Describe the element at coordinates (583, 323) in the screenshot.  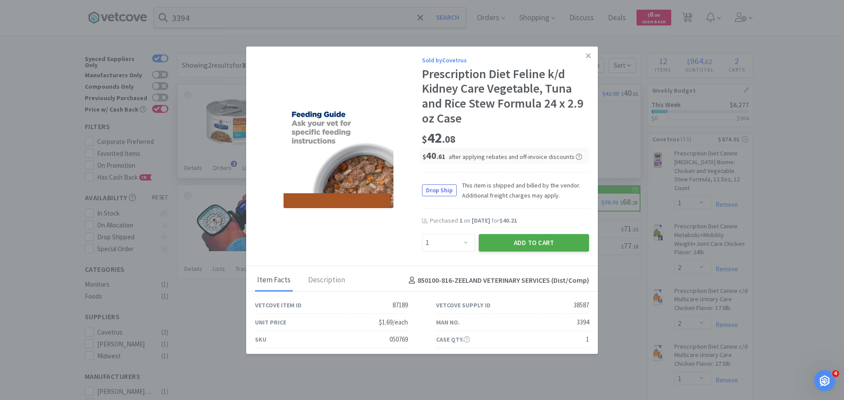
I see `div: 3394` at that location.